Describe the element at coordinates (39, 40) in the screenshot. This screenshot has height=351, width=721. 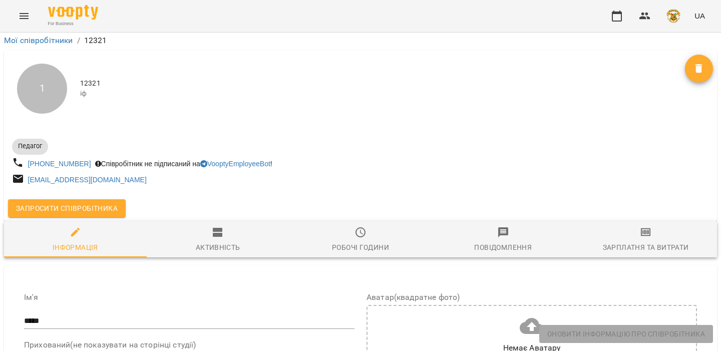
I see `a: Мої співробітники` at that location.